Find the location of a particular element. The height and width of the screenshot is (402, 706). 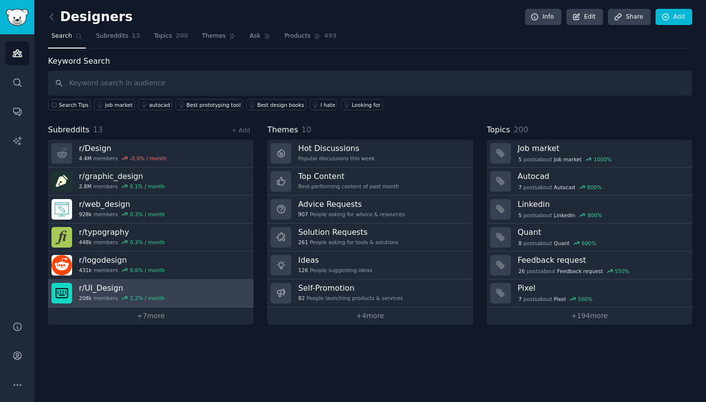

a: autocad is located at coordinates (155, 104).